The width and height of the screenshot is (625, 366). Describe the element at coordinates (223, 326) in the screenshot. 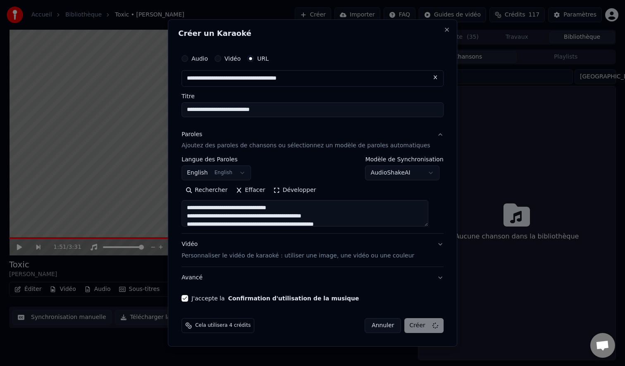

I see `span: Cela utilisera 4 crédits` at that location.